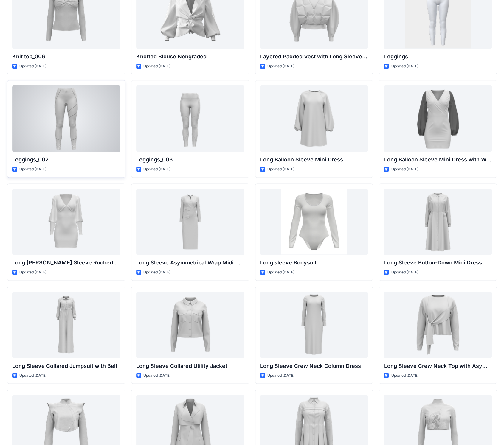 The height and width of the screenshot is (445, 504). I want to click on p: Long Balloon Sleeve Mini Dress, so click(314, 159).